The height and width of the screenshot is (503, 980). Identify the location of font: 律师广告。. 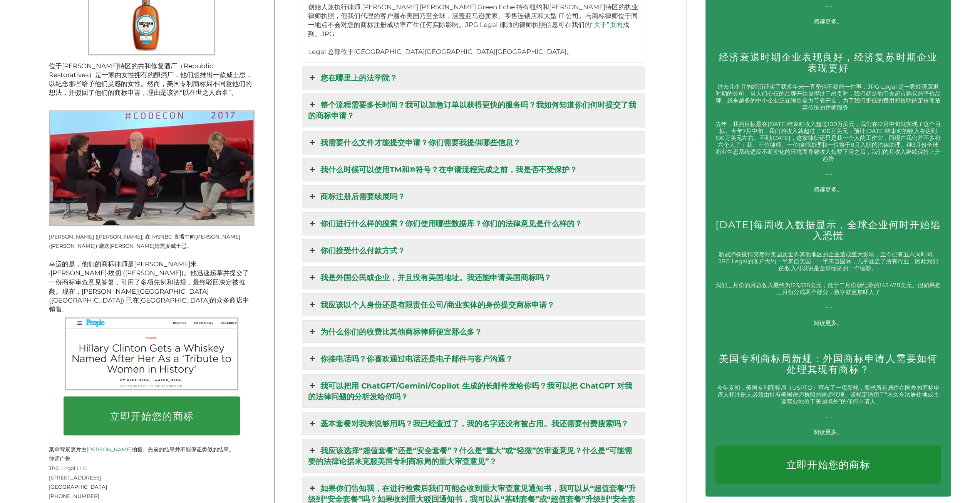
(63, 458).